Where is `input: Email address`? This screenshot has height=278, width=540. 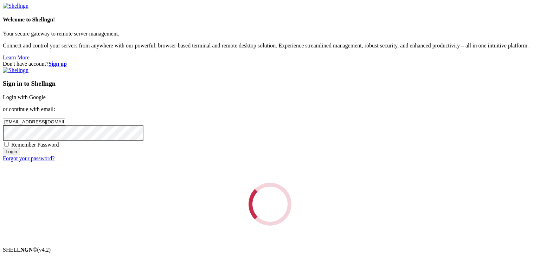
input: Email address is located at coordinates (34, 122).